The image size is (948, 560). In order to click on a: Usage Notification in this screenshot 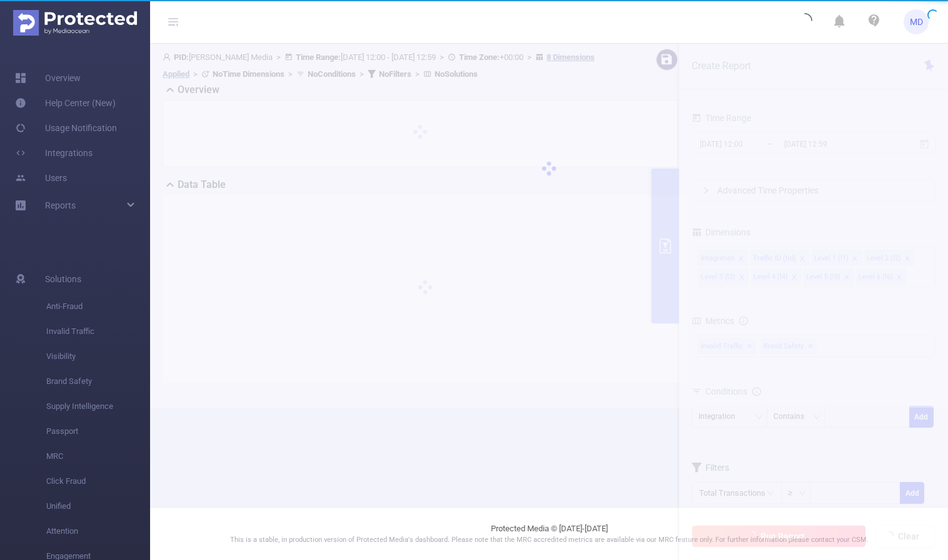, I will do `click(66, 128)`.